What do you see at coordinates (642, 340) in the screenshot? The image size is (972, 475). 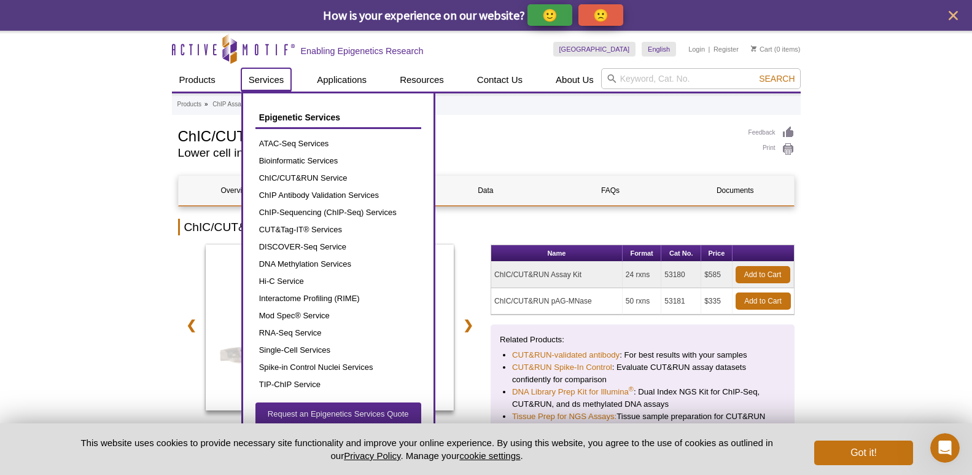 I see `p: Related Products:` at bounding box center [642, 340].